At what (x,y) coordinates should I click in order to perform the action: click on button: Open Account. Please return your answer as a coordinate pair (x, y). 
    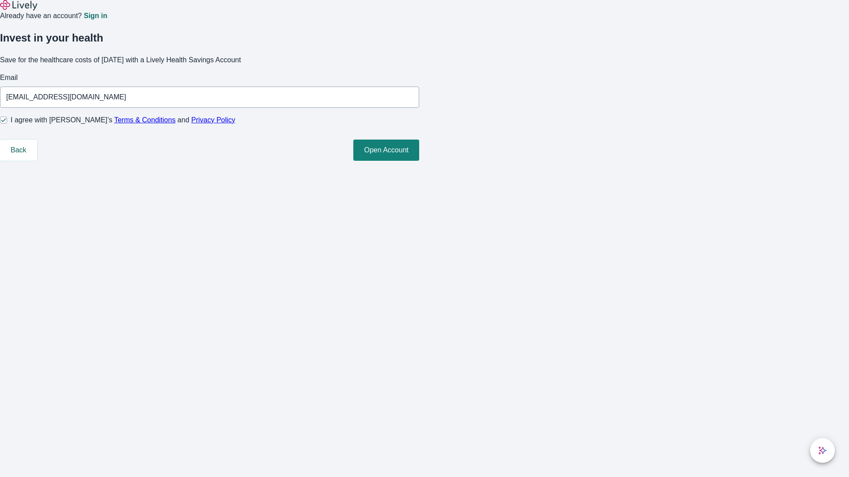
    Looking at the image, I should click on (386, 150).